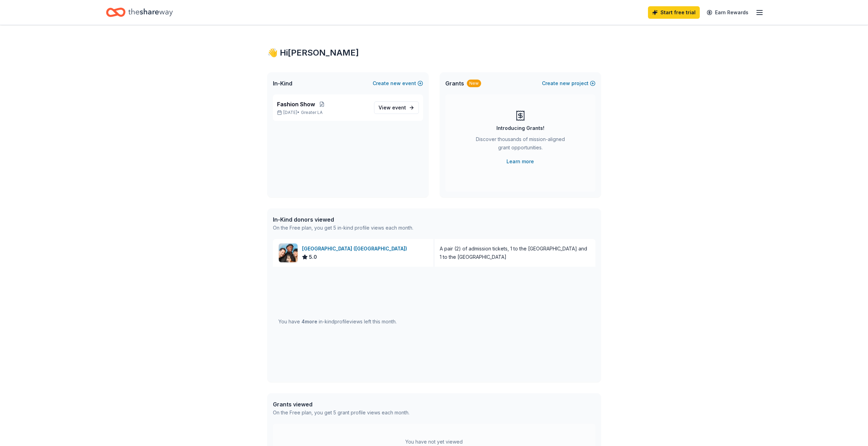 This screenshot has height=446, width=868. What do you see at coordinates (455, 84) in the screenshot?
I see `span: Grants` at bounding box center [455, 84].